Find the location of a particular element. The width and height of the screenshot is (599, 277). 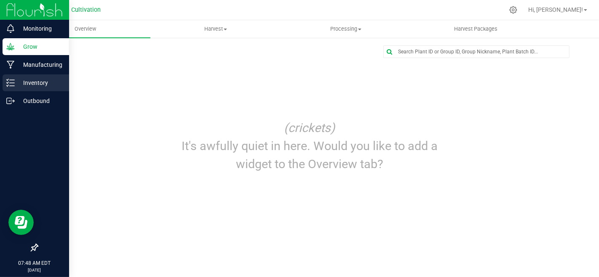

span: Harvest Packages is located at coordinates (475, 29).